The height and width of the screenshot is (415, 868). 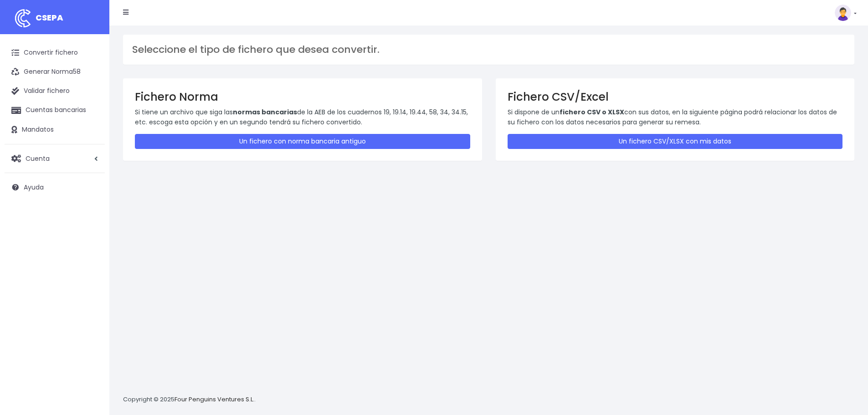 What do you see at coordinates (189, 399) in the screenshot?
I see `p: Copyright © 2025 .` at bounding box center [189, 399].